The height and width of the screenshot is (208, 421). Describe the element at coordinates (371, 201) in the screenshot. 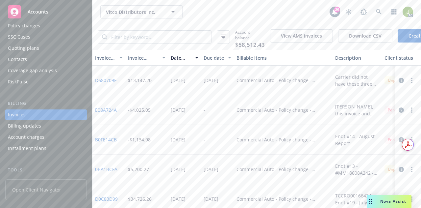

I see `div: Drag to move` at that location.